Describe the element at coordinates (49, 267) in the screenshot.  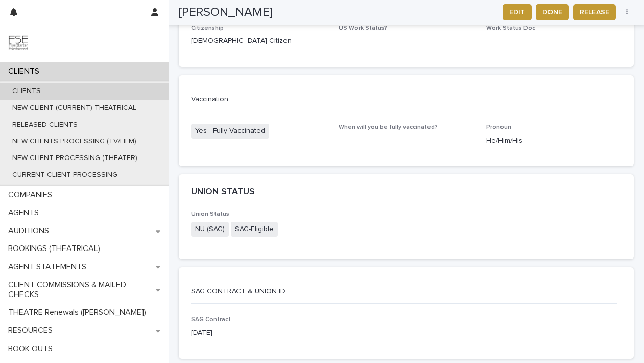
I see `p: AGENT STATEMENTS` at that location.